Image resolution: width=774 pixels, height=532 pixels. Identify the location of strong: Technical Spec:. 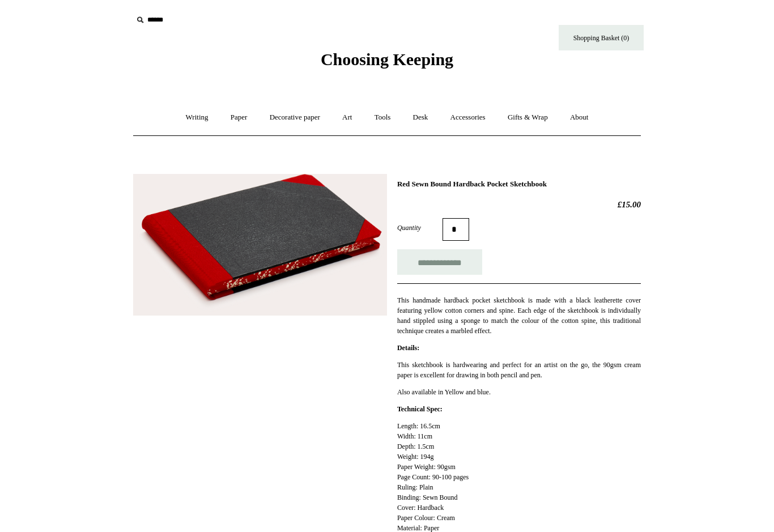
(420, 409).